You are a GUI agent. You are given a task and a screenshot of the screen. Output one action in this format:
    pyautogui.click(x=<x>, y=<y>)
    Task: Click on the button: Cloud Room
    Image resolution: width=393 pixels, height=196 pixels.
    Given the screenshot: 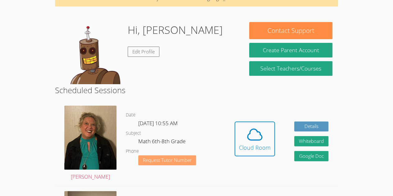 What is the action you would take?
    pyautogui.click(x=255, y=139)
    